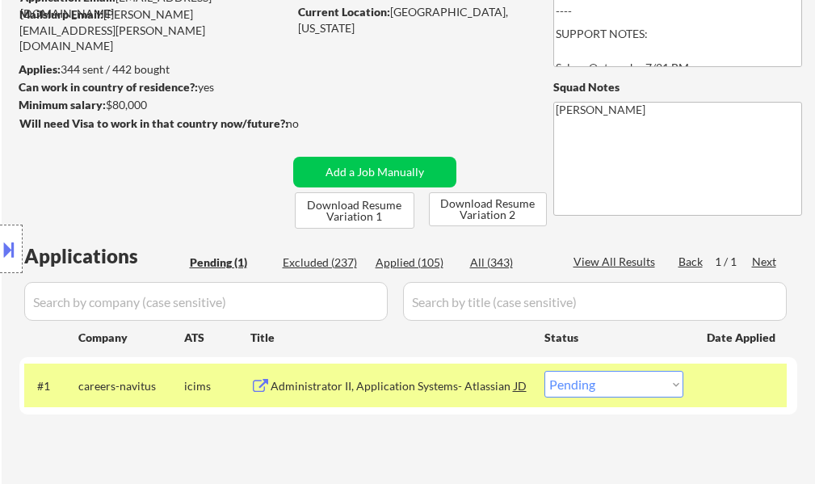 Image resolution: width=815 pixels, height=484 pixels. Describe the element at coordinates (344, 11) in the screenshot. I see `strong: Current Location:` at that location.